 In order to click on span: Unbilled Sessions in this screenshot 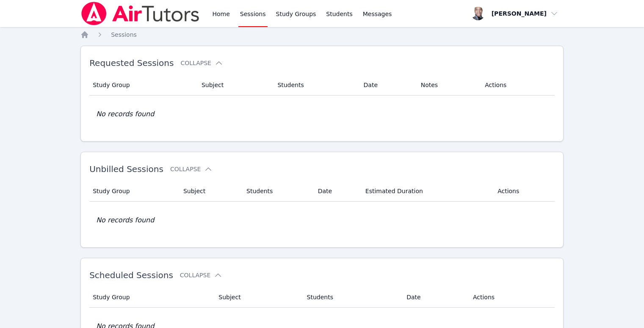, I will do `click(126, 169)`.